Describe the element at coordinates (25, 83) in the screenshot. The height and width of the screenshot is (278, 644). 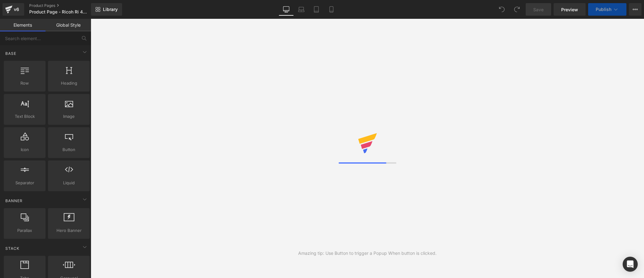
I see `span: Row` at that location.